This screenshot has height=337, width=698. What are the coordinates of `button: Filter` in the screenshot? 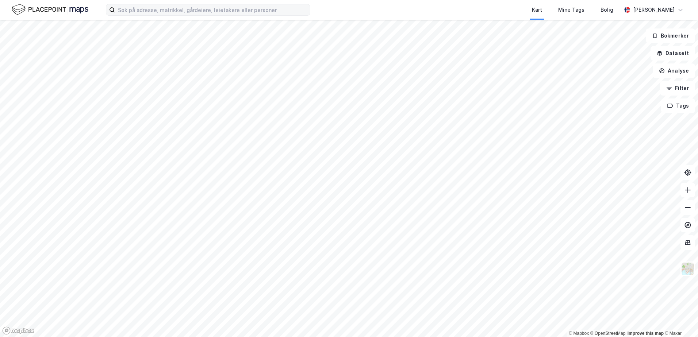 It's located at (677, 88).